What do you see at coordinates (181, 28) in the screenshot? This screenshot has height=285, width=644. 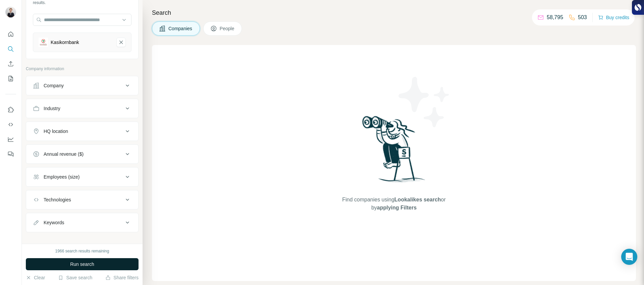 I see `span: Companies` at bounding box center [181, 28].